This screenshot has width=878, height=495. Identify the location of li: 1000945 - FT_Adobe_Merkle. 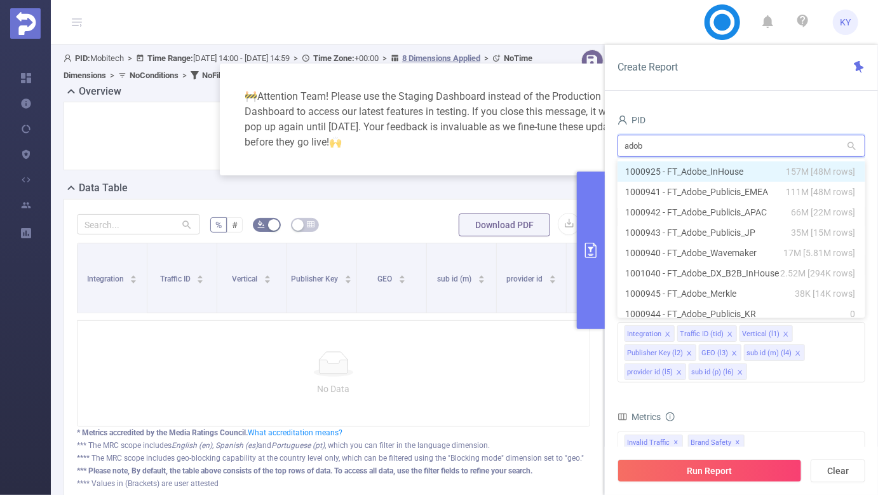
(741, 293).